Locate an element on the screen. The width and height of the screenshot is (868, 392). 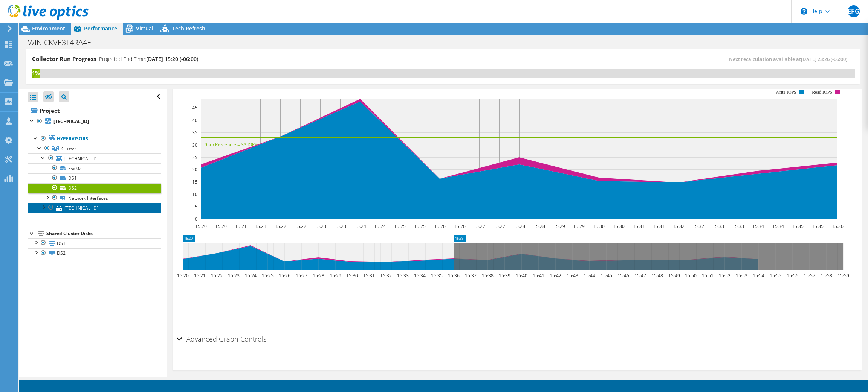
text: 15:56 is located at coordinates (792, 275).